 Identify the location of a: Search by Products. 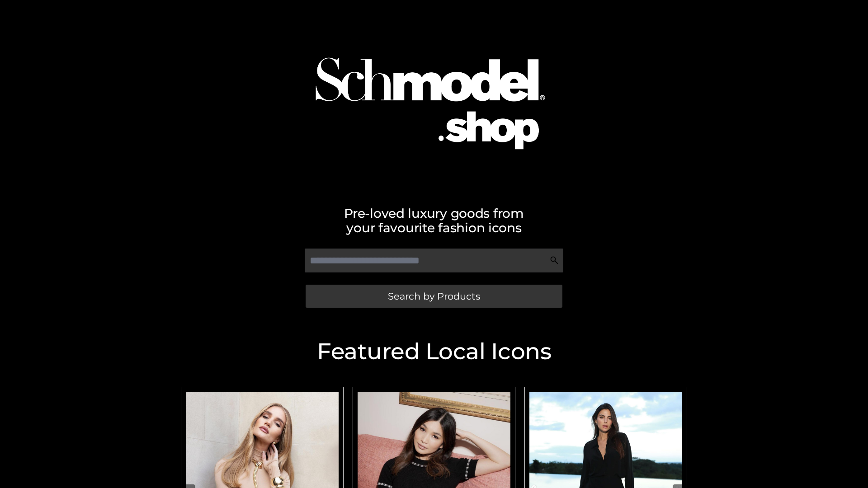
(434, 296).